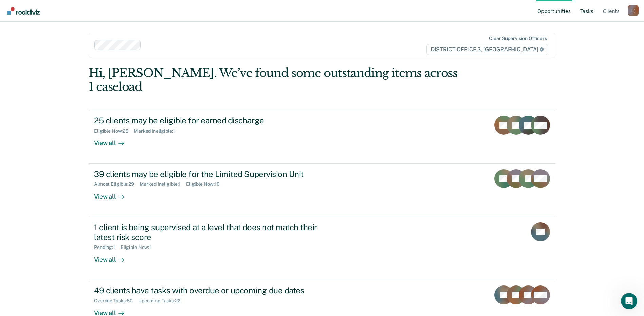 The width and height of the screenshot is (644, 316). Describe the element at coordinates (213, 174) in the screenshot. I see `div: 39 clients may be eligible for the Limited Supervision Unit` at that location.